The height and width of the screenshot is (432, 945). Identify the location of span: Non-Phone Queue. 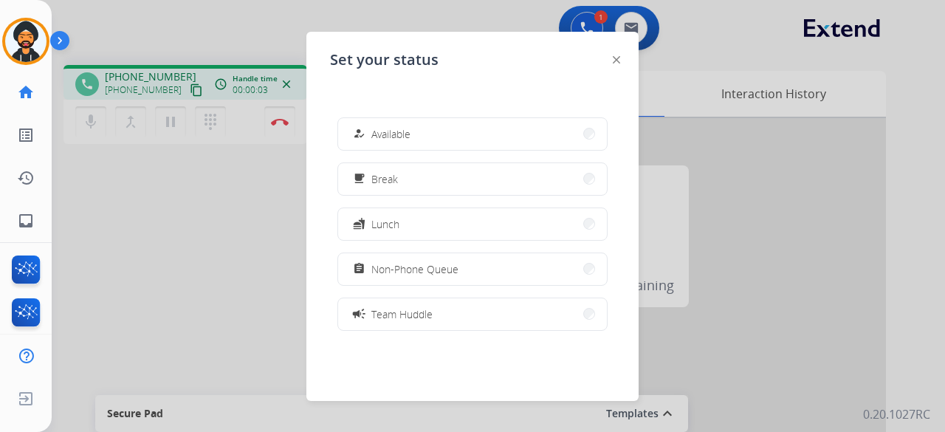
(415, 269).